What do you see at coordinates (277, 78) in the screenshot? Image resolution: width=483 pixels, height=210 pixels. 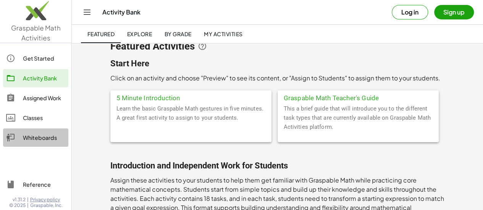 I see `p: Click on an activity and choose "Preview" to see its content, or "Assign to Students" to assign t...` at bounding box center [277, 78].